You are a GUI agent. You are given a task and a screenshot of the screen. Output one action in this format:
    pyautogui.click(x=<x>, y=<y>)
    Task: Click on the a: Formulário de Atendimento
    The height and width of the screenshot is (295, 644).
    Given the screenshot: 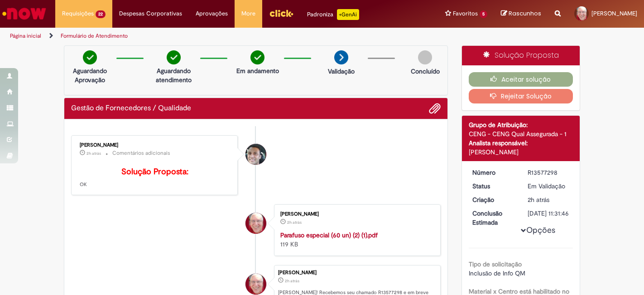 What is the action you would take?
    pyautogui.click(x=95, y=36)
    